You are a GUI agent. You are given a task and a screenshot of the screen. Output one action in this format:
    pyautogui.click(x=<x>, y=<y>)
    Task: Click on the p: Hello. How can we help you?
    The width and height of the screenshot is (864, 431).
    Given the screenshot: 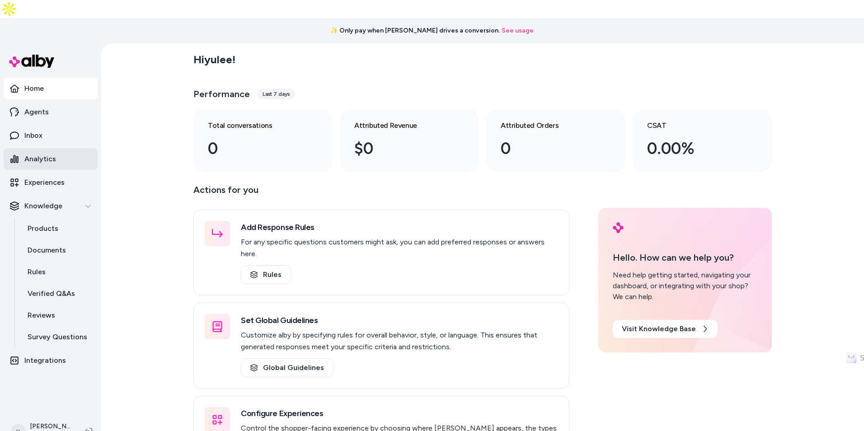 What is the action you would take?
    pyautogui.click(x=685, y=258)
    